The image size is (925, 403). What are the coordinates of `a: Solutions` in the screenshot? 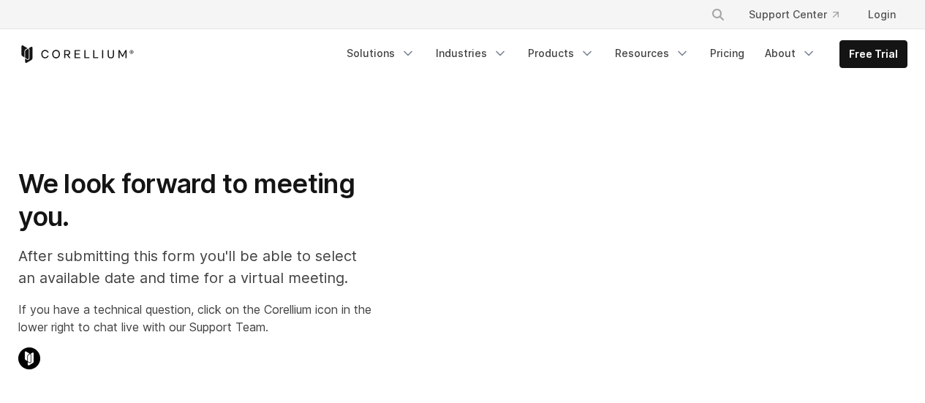 It's located at (381, 53).